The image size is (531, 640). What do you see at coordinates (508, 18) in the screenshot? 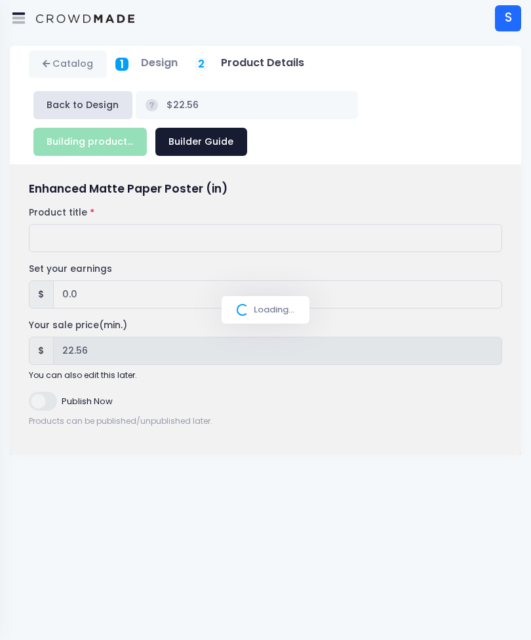
I see `div: S` at bounding box center [508, 18].